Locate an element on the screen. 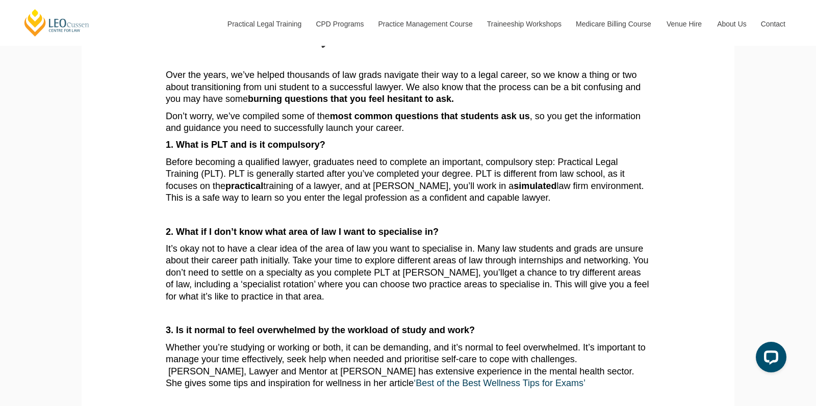 This screenshot has width=816, height=406. strong: 2. What if I don’t know what area of law I want to specialise in? is located at coordinates (302, 232).